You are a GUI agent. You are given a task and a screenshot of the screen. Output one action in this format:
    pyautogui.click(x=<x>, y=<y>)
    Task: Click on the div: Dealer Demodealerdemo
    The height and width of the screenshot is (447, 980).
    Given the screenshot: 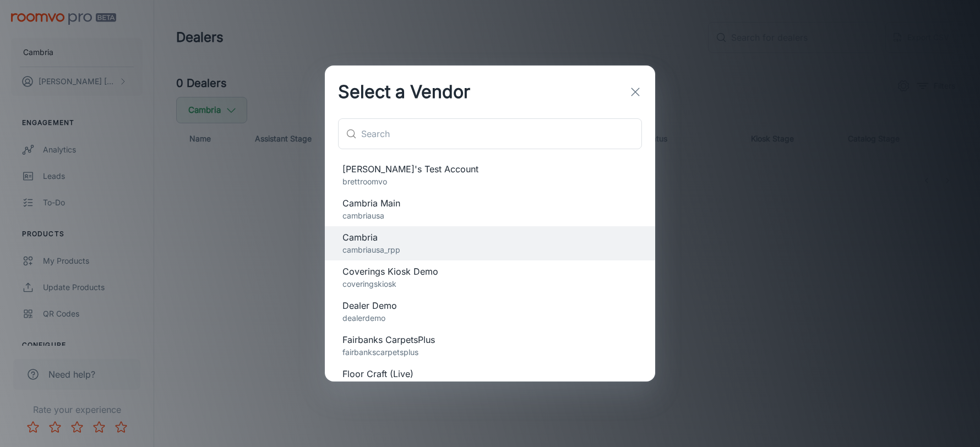 What is the action you would take?
    pyautogui.click(x=490, y=312)
    